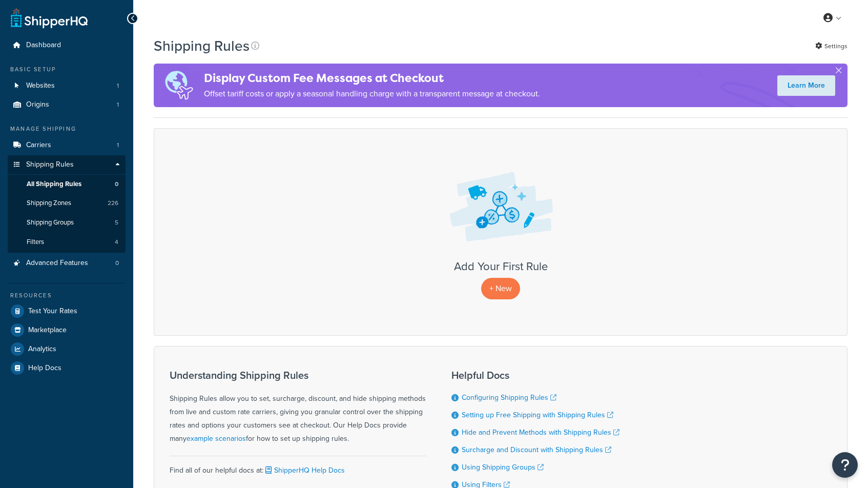  Describe the element at coordinates (67, 203) in the screenshot. I see `li: Shipping Zones` at that location.